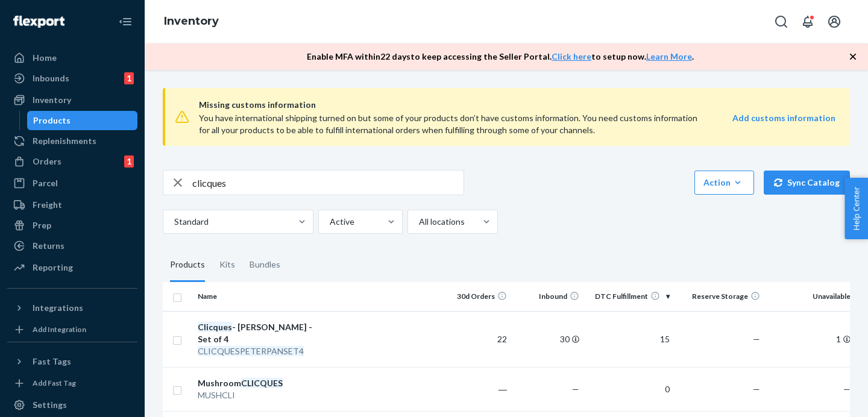 The height and width of the screenshot is (417, 868). I want to click on a: Add customs information, so click(783, 124).